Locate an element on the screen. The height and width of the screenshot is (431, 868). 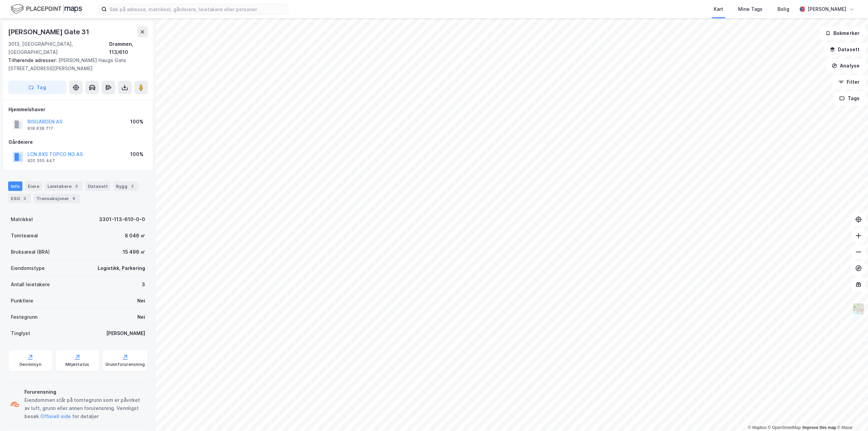
a: Improve this map is located at coordinates (819, 427).